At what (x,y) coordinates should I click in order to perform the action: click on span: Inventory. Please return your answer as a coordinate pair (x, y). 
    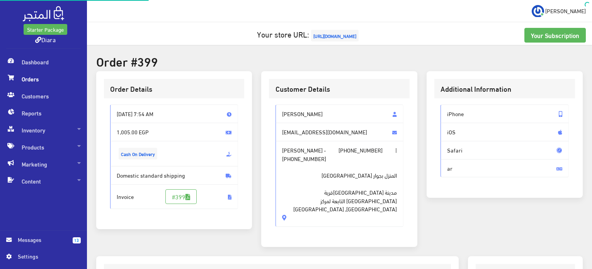
    Looking at the image, I should click on (43, 130).